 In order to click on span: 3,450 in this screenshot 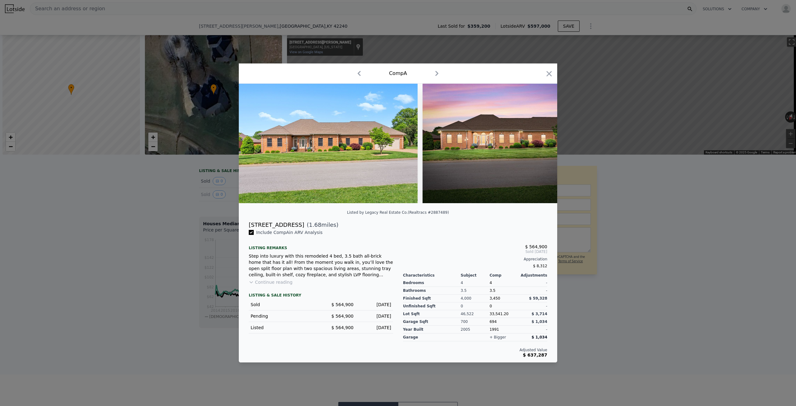, I will do `click(494, 298)`.